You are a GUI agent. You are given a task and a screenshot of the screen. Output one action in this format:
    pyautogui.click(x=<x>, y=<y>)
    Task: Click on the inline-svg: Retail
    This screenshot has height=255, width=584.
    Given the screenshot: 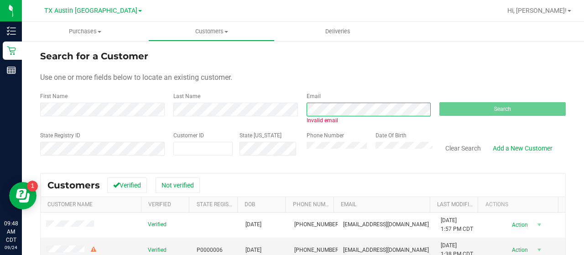 What is the action you would take?
    pyautogui.click(x=11, y=51)
    